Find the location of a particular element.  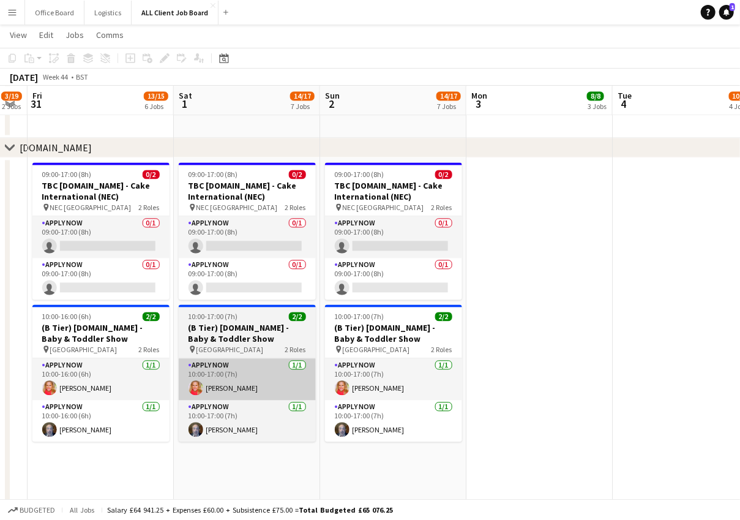

span: Week 44 is located at coordinates (56, 77).